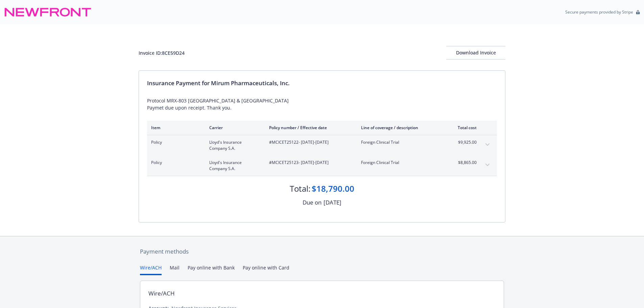 The image size is (644, 308). I want to click on p: Secure payments provided by Stripe, so click(599, 12).